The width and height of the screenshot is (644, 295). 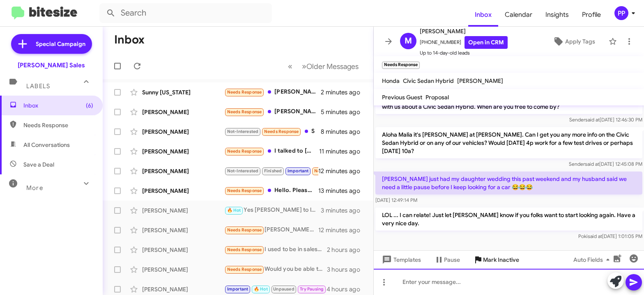 What do you see at coordinates (483, 14) in the screenshot?
I see `span: Inbox` at bounding box center [483, 14].